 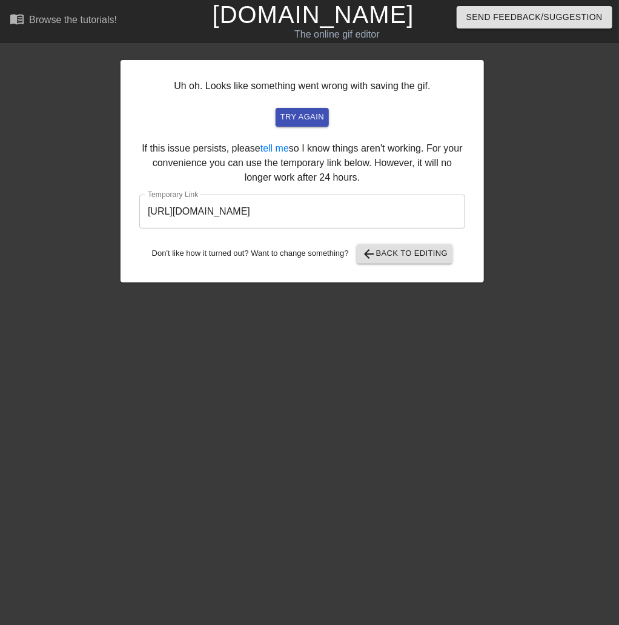 I want to click on span: try again, so click(x=302, y=117).